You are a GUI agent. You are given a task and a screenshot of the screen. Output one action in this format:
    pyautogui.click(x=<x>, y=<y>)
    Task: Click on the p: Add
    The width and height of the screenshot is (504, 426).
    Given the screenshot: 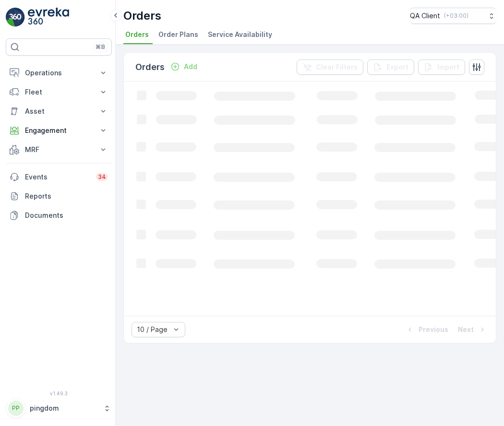 What is the action you would take?
    pyautogui.click(x=190, y=67)
    